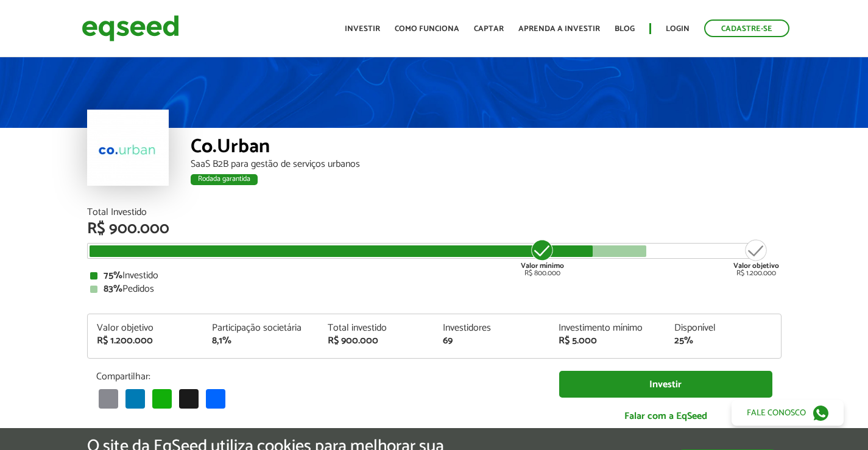 This screenshot has width=868, height=450. Describe the element at coordinates (787, 413) in the screenshot. I see `a: Fale conosco` at that location.